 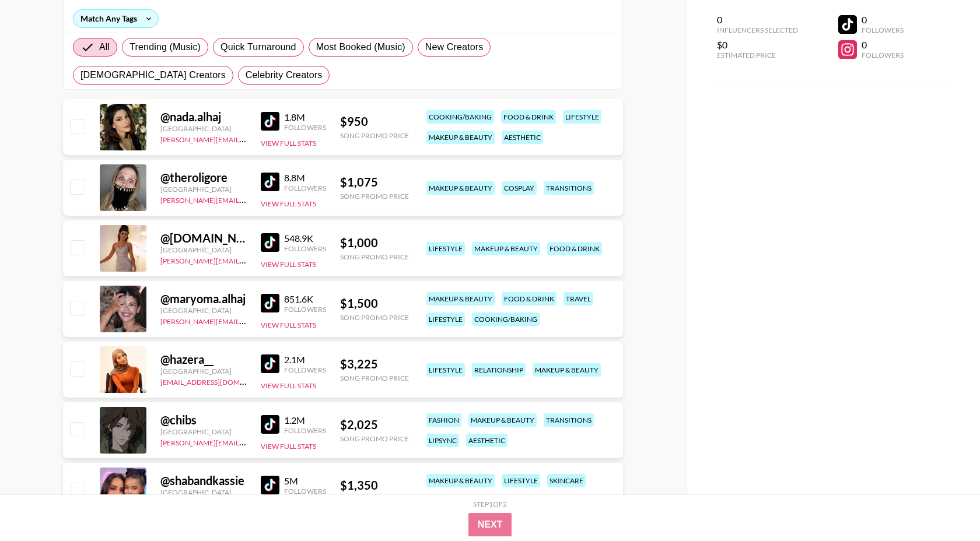 What do you see at coordinates (520, 188) in the screenshot?
I see `div: cosplay` at bounding box center [520, 188].